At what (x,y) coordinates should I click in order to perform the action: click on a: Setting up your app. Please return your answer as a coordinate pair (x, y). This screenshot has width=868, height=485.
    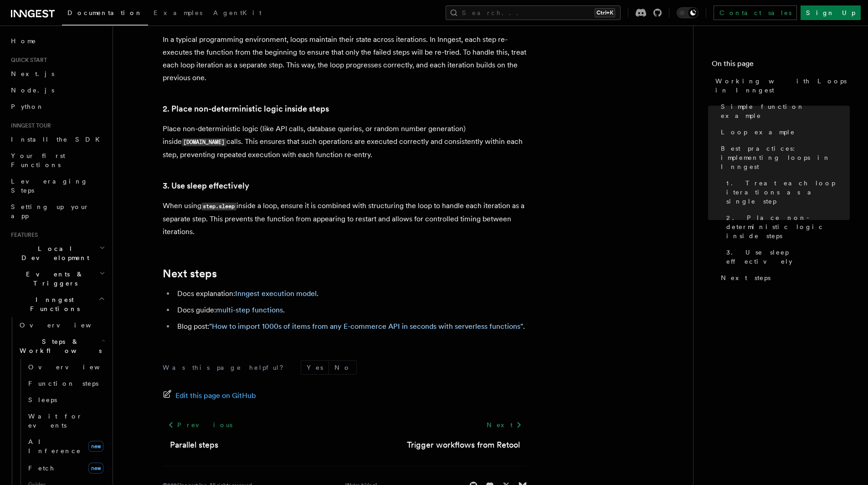
    Looking at the image, I should click on (57, 212).